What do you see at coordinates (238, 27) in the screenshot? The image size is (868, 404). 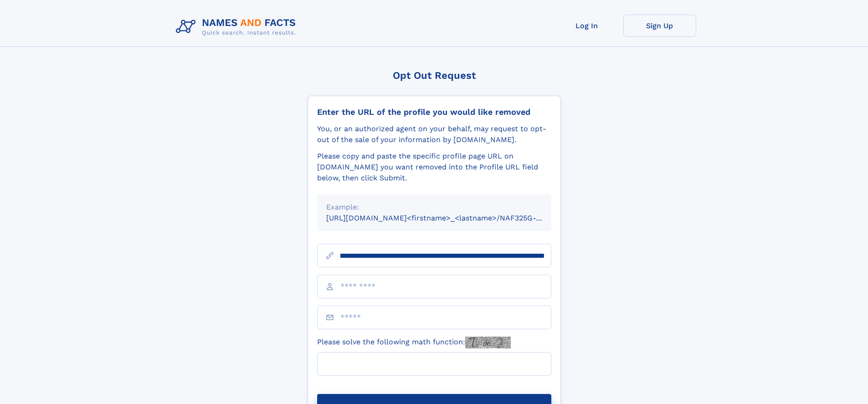 I see `img: Logo Names and Facts` at bounding box center [238, 27].